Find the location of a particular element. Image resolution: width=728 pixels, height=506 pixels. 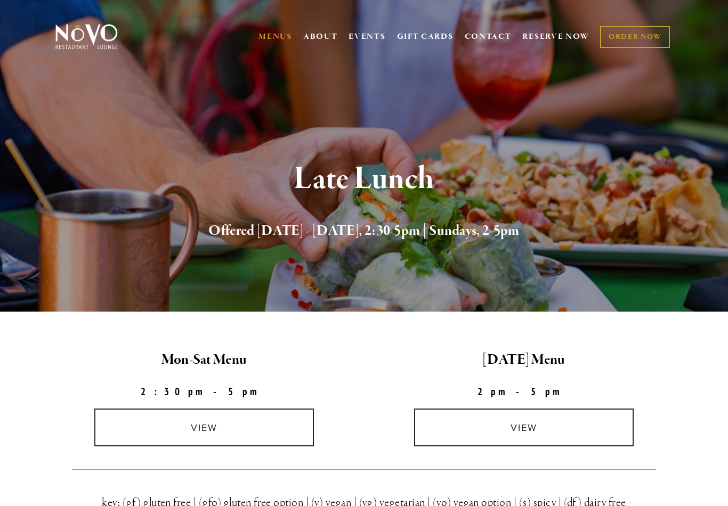

img: Novo Restaurant &amp; Lounge is located at coordinates (86, 37).